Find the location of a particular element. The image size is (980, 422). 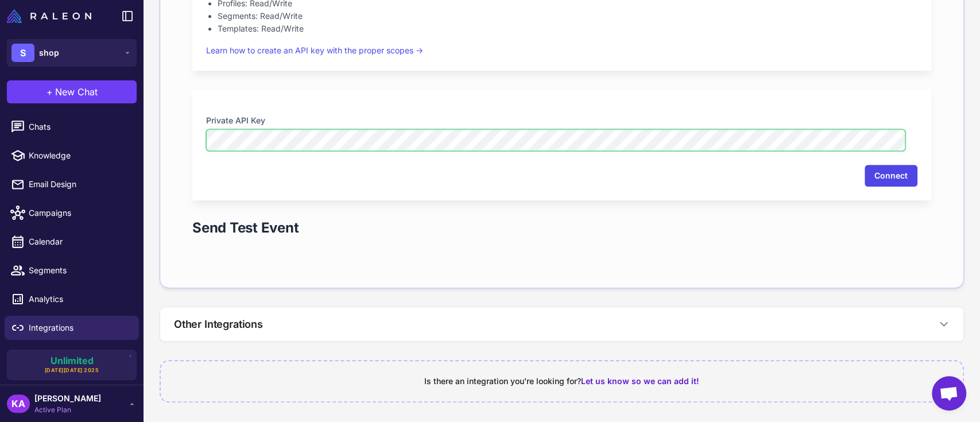

h1: Send Test Event is located at coordinates (246, 228).